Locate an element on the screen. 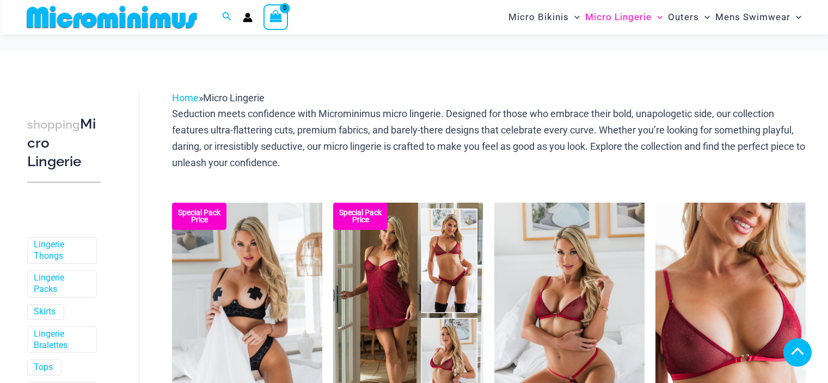 This screenshot has height=383, width=828. h3: Micro Lingerie is located at coordinates (64, 143).